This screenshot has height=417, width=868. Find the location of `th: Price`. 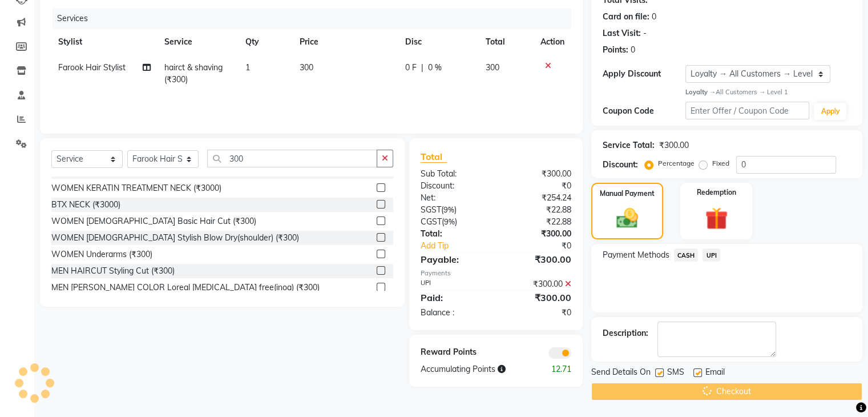

th: Price is located at coordinates (345, 42).